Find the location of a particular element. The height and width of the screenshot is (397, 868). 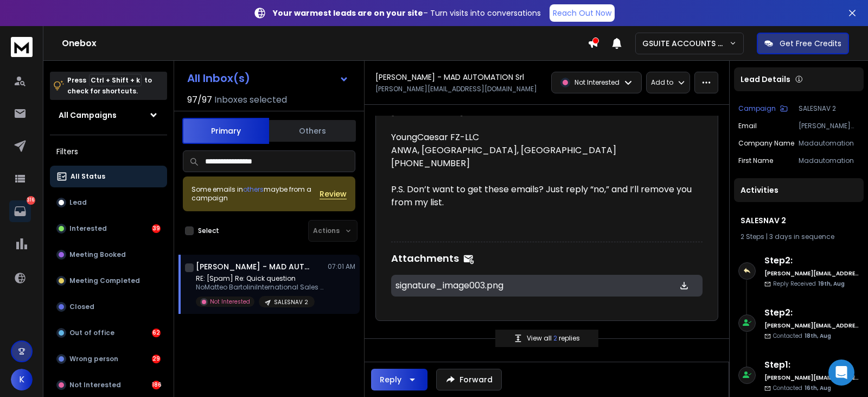

div: 62 is located at coordinates (157, 333).